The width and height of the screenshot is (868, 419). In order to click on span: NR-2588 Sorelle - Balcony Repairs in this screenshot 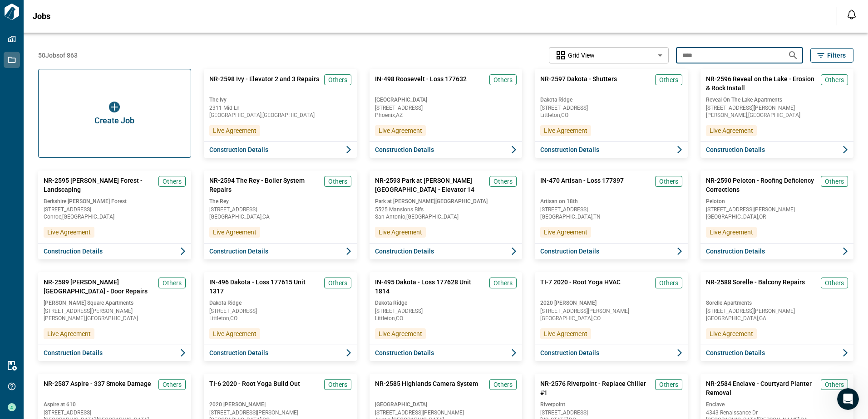, I will do `click(756, 287)`.